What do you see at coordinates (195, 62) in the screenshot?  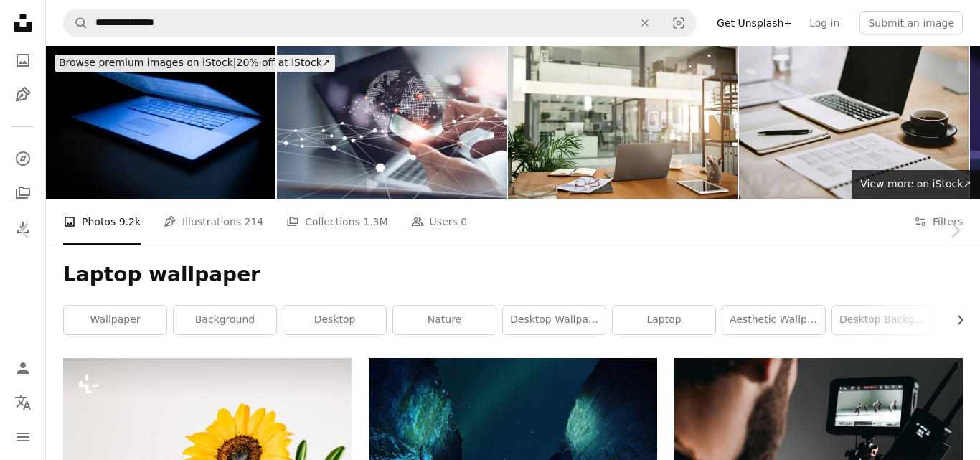 I see `span: 20% off at iStock ↗` at bounding box center [195, 62].